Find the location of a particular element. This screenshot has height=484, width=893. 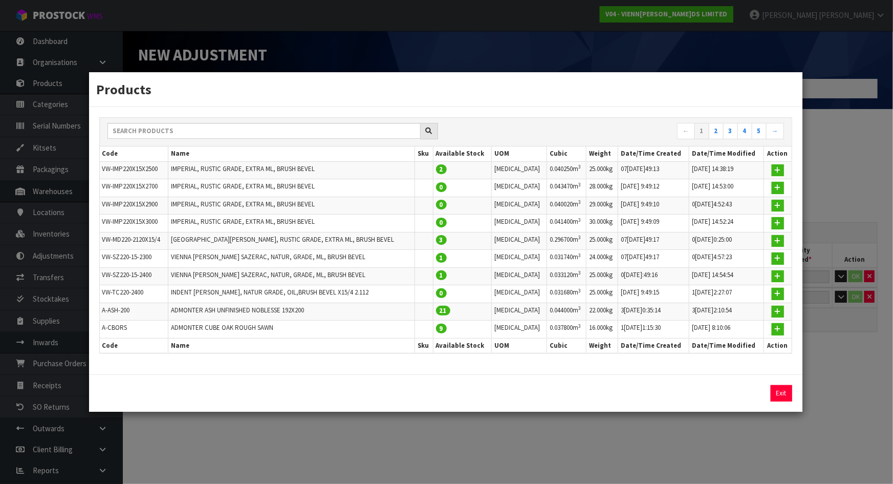

h3: Products is located at coordinates (446, 89).